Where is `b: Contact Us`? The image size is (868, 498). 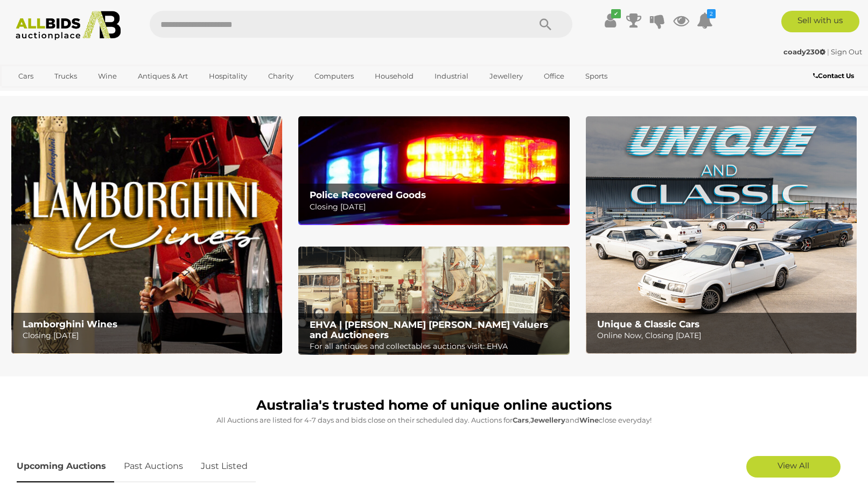 b: Contact Us is located at coordinates (833, 76).